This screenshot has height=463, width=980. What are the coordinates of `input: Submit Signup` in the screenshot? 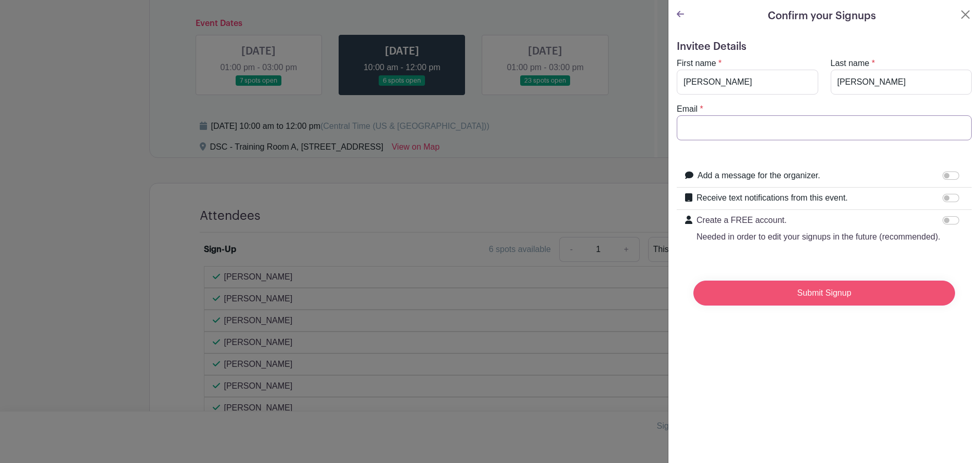 It's located at (824, 293).